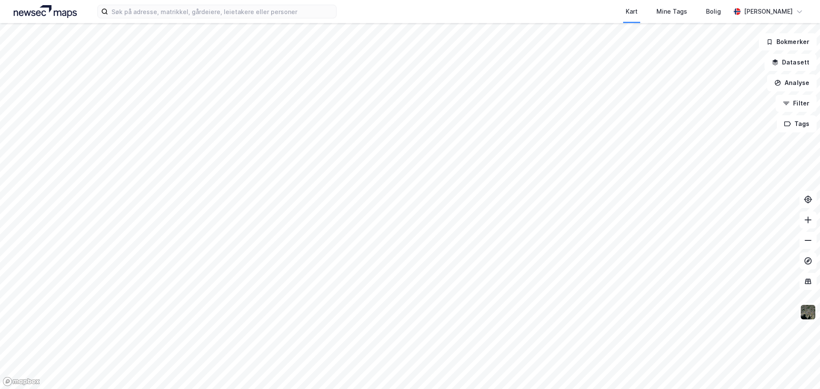 The image size is (820, 389). What do you see at coordinates (631, 12) in the screenshot?
I see `div: Kart` at bounding box center [631, 12].